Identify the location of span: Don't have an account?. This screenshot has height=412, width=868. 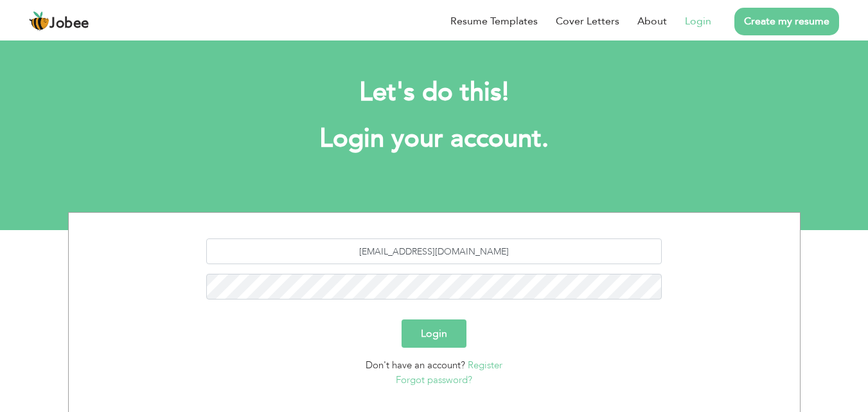
(415, 366).